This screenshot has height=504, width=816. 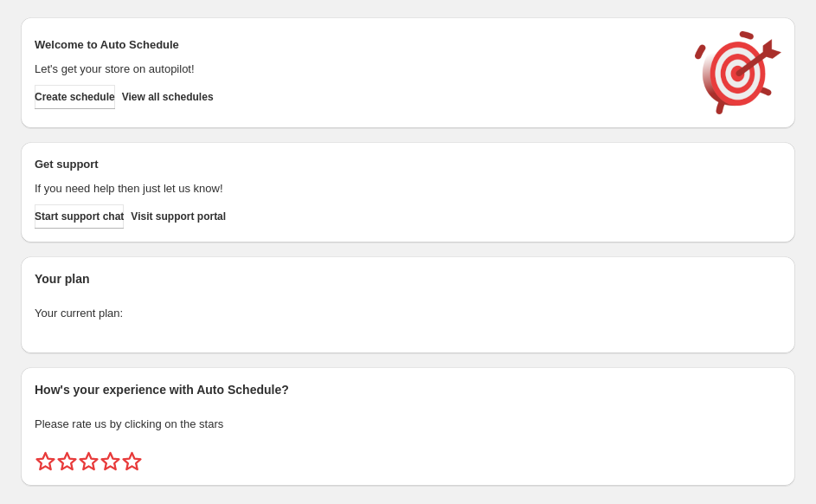 What do you see at coordinates (356, 164) in the screenshot?
I see `h2: Get support` at bounding box center [356, 164].